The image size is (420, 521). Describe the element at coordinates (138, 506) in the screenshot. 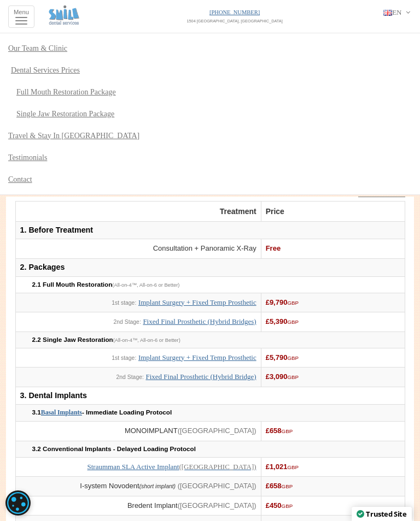

I see `td: Bredent Implant` at that location.